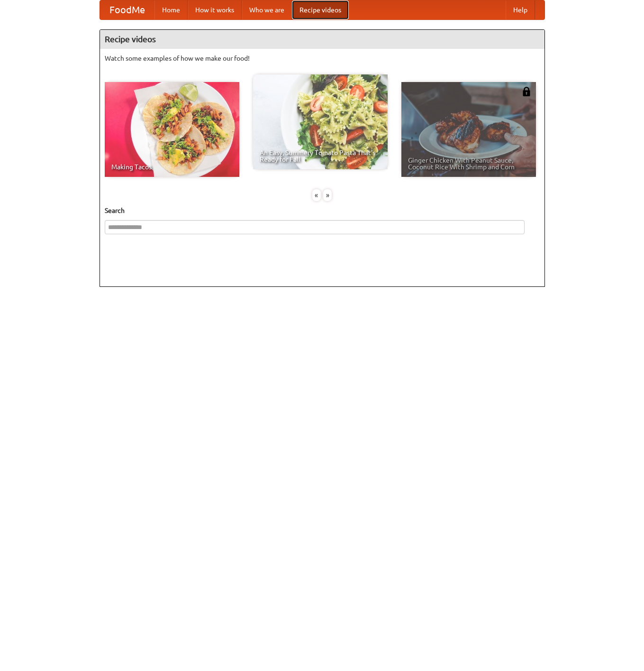 The height and width of the screenshot is (671, 644). What do you see at coordinates (172, 167) in the screenshot?
I see `span: Making Tacos` at bounding box center [172, 167].